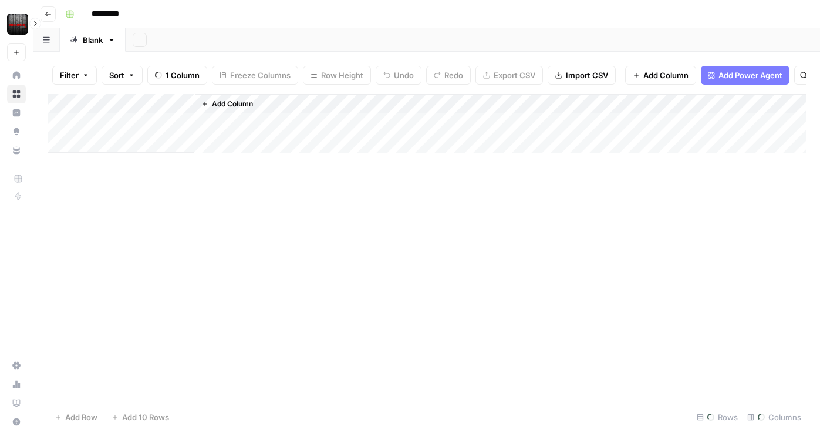 This screenshot has height=436, width=820. What do you see at coordinates (342, 75) in the screenshot?
I see `span: Row Height` at bounding box center [342, 75].